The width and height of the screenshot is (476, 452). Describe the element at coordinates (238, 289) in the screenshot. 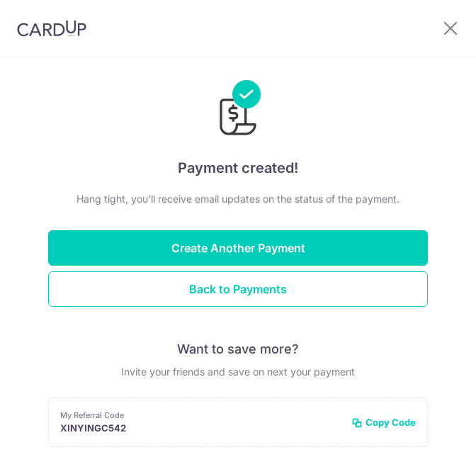

I see `button: Back to Payments` at that location.